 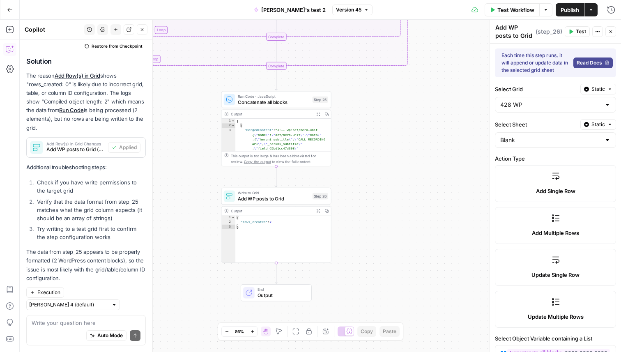 What do you see at coordinates (536, 89) in the screenshot?
I see `label: Select Grid` at bounding box center [536, 89].